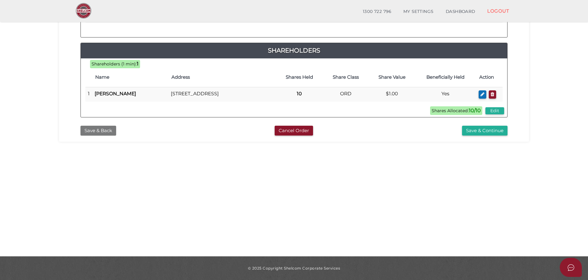  What do you see at coordinates (392, 94) in the screenshot?
I see `td: $1.00` at bounding box center [392, 94].